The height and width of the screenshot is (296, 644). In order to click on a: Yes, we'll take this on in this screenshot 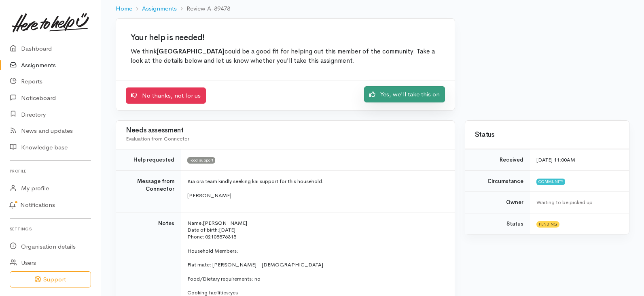, I will do `click(405, 95)`.